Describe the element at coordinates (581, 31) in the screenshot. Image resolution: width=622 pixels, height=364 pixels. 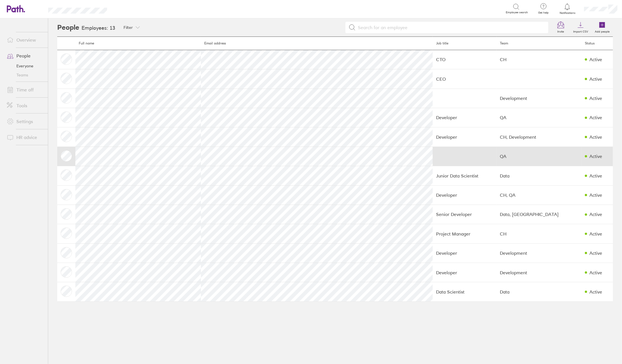
I see `label: Import CSV` at that location.